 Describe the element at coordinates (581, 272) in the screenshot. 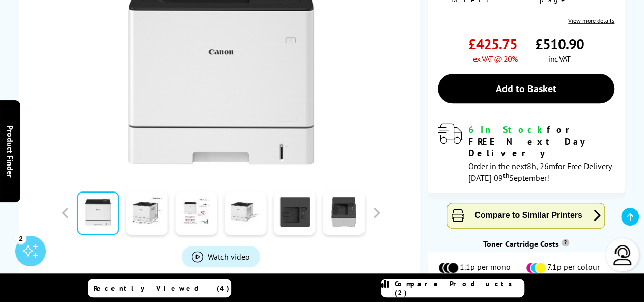

I see `span: 7.1p per colour page` at that location.